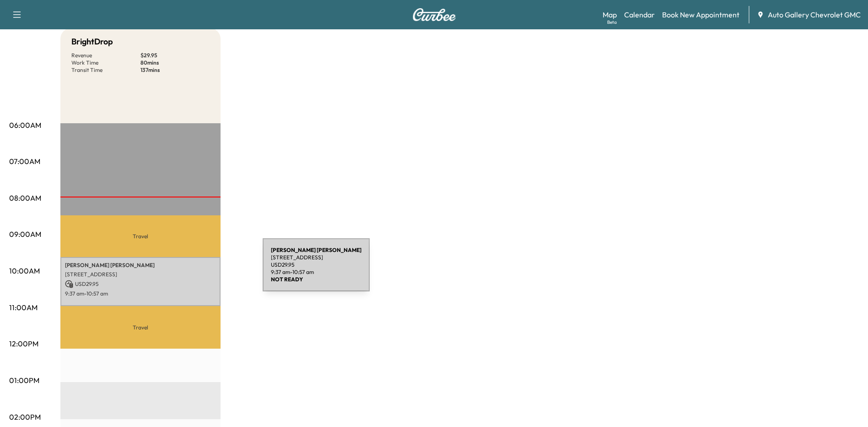 This screenshot has height=427, width=868. I want to click on p: 07:00AM, so click(24, 162).